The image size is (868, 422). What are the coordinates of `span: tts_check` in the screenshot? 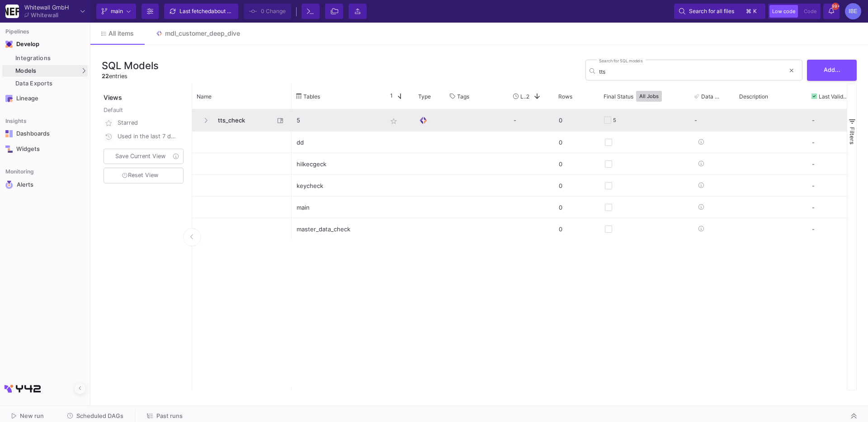 It's located at (243, 120).